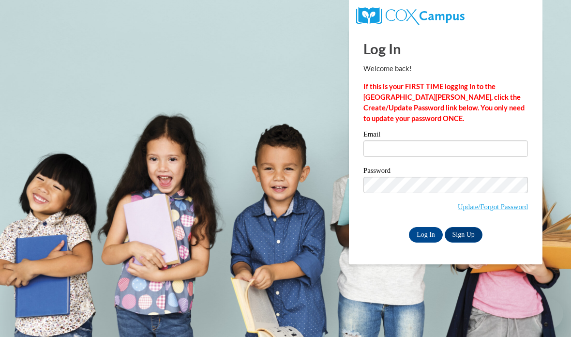 The image size is (571, 337). I want to click on p: Welcome back!, so click(445, 69).